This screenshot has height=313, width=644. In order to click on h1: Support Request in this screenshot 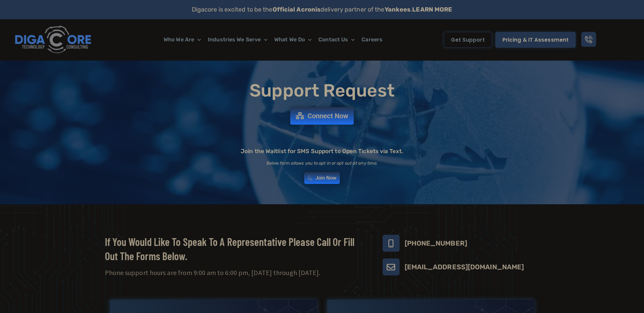, I will do `click(322, 91)`.